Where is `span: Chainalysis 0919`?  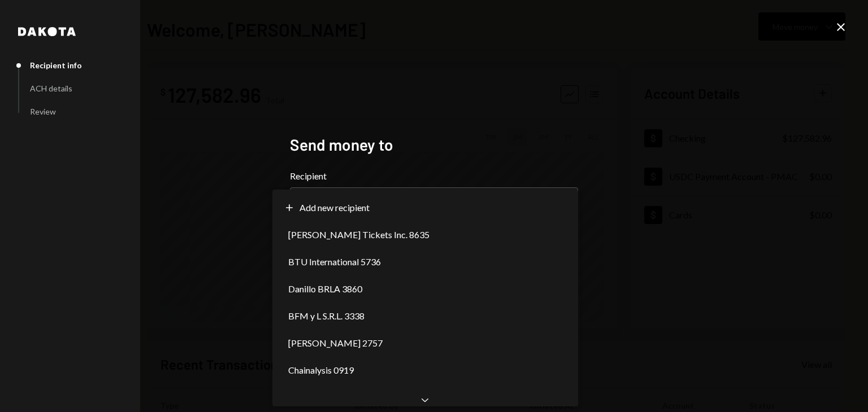
span: Chainalysis 0919 is located at coordinates (321, 371).